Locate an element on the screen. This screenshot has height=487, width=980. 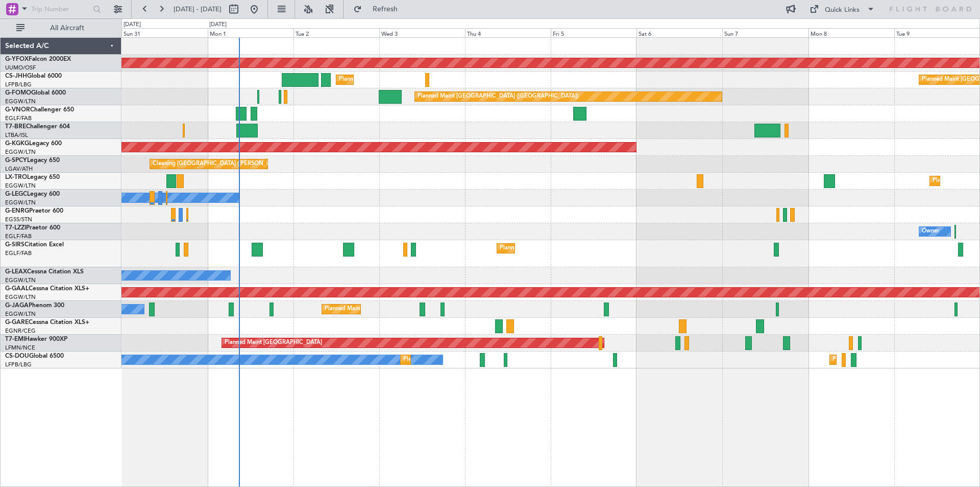
span: G-YFOX is located at coordinates (16, 59).